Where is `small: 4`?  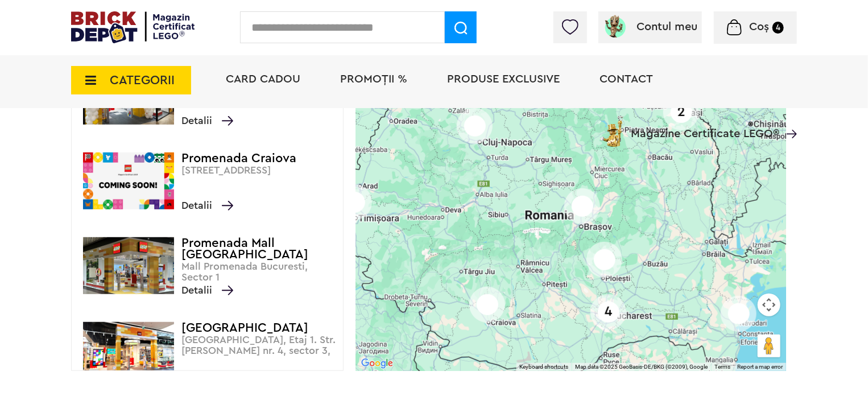 small: 4 is located at coordinates (778, 27).